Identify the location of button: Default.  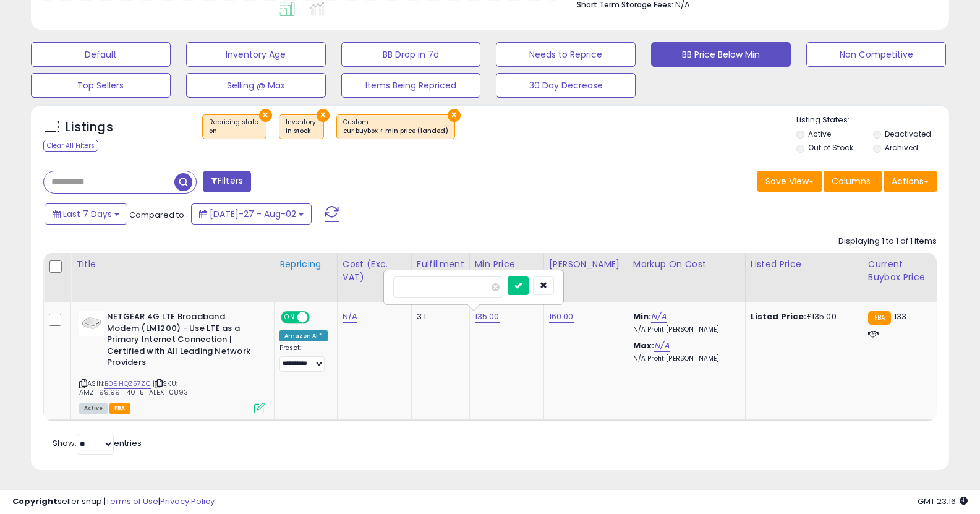
(101, 54).